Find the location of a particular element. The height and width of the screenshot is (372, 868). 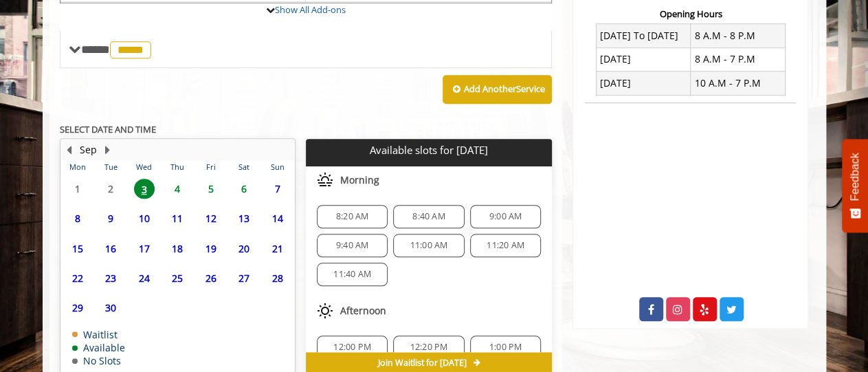

td: Select day27 is located at coordinates (244, 278).